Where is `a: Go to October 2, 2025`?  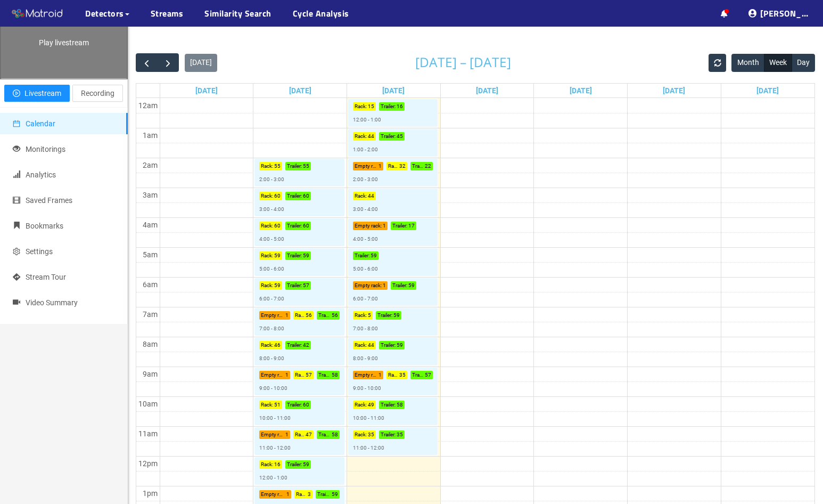 a: Go to October 2, 2025 is located at coordinates (581, 91).